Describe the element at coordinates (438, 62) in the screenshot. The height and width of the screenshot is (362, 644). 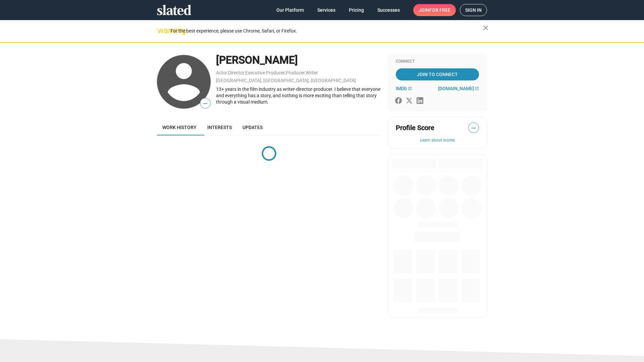
I see `div: Connect` at that location.